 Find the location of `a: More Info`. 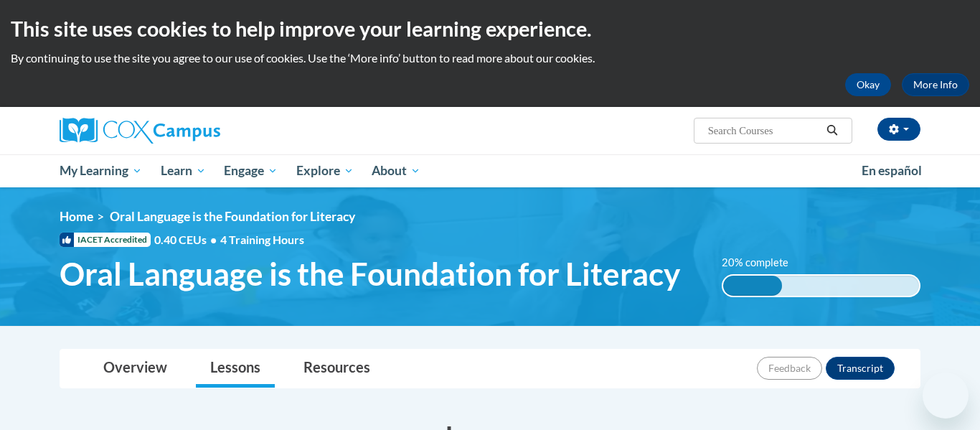

a: More Info is located at coordinates (935, 85).